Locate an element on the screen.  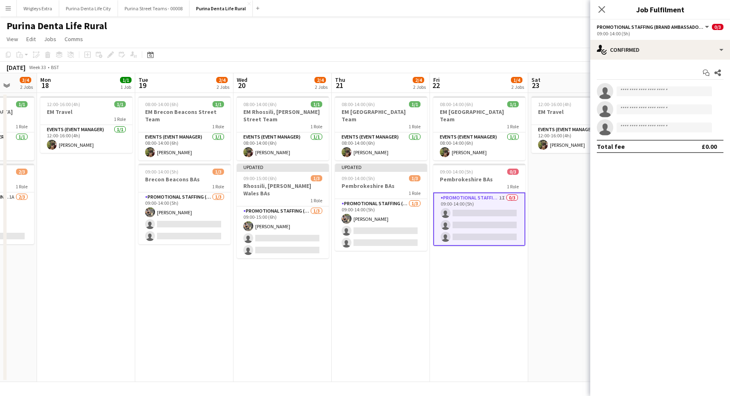
app-job-card: 09:00-14:00 (5h)0/3Pembrokeshire BAs1 RolePromotional Staffing (Brand Ambassadors)1I0/309:00-14:0... is located at coordinates (479, 205).